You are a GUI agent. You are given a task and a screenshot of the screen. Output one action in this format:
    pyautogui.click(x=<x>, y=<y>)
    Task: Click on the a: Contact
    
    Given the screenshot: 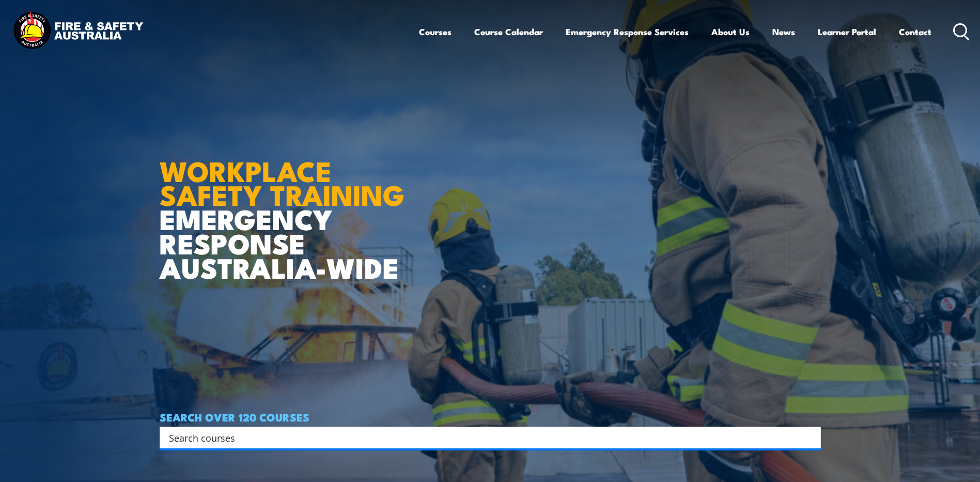 What is the action you would take?
    pyautogui.click(x=915, y=31)
    